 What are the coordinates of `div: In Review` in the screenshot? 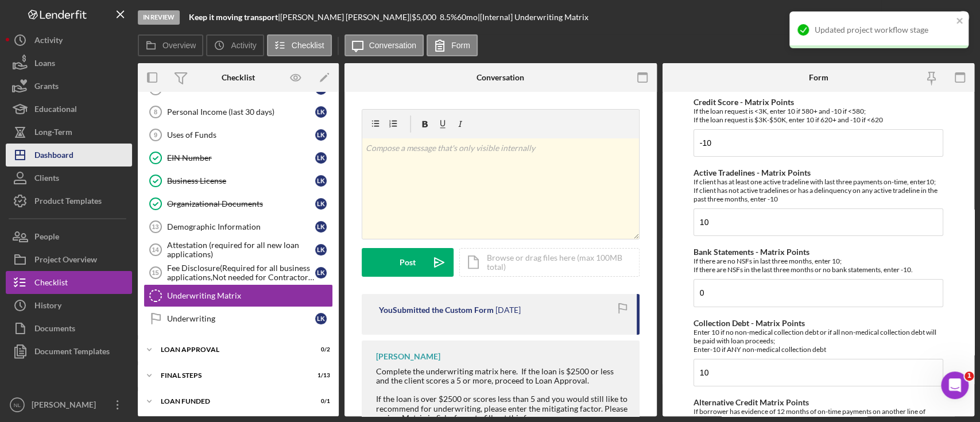 It's located at (159, 18).